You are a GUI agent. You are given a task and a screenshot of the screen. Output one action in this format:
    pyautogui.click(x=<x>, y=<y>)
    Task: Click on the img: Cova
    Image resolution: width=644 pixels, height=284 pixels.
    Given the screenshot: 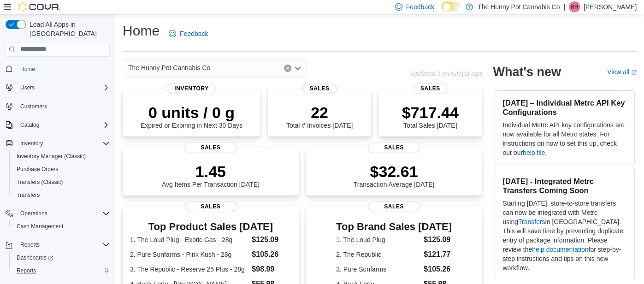 What is the action you would take?
    pyautogui.click(x=39, y=7)
    